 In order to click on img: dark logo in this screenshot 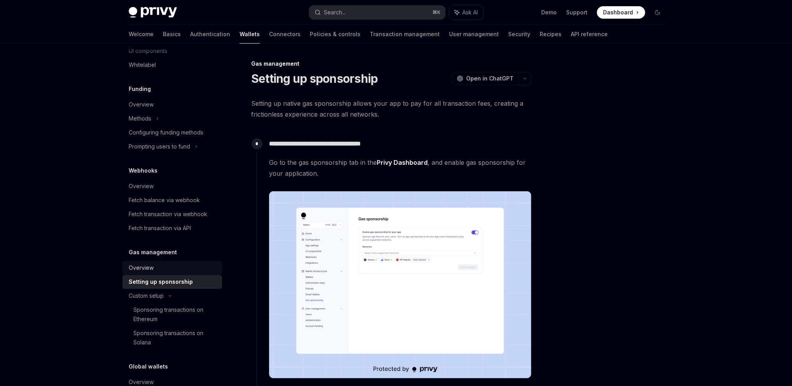, I will do `click(153, 12)`.